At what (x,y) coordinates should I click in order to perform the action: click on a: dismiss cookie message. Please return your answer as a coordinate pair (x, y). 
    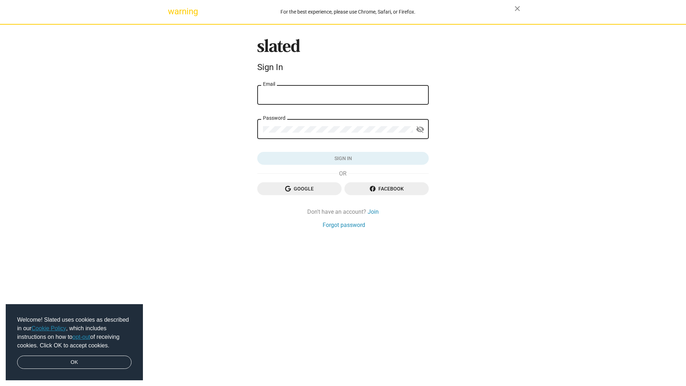
    Looking at the image, I should click on (74, 363).